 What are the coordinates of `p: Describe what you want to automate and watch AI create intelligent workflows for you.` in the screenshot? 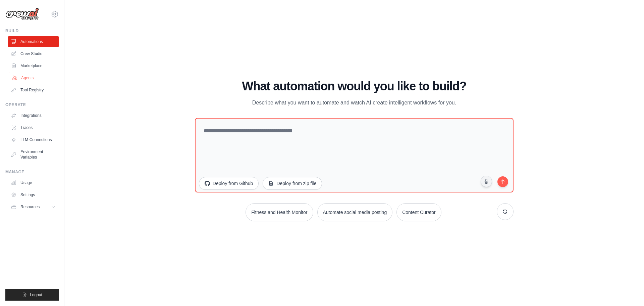 It's located at (354, 103).